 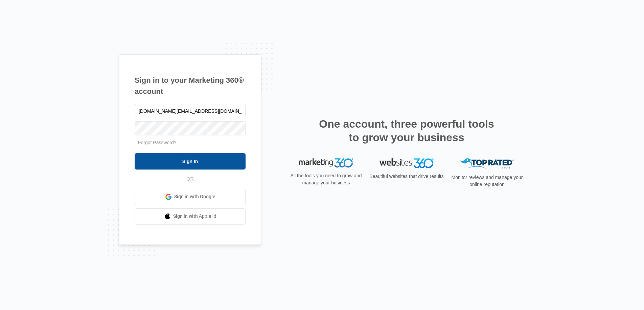 I want to click on p: All the tools you need to grow and manage your business, so click(x=326, y=179).